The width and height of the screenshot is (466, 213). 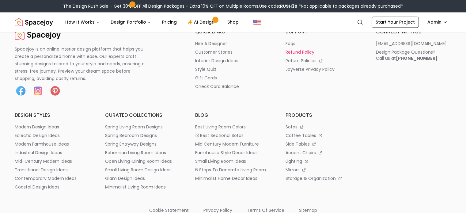 I want to click on nav: Main, so click(x=152, y=22).